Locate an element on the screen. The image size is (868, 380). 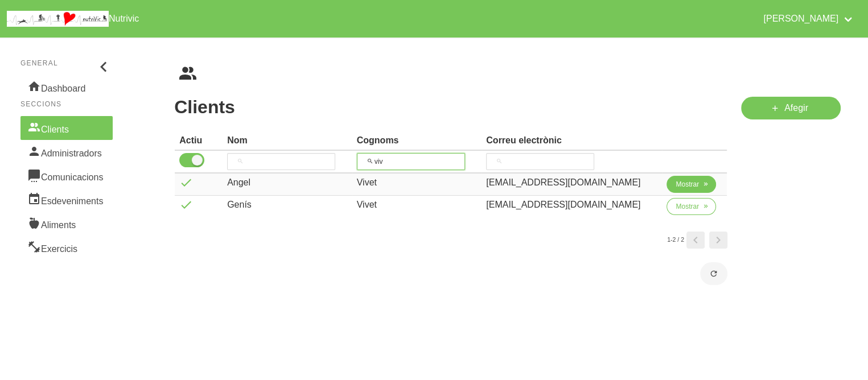
nav: breadcrumbs is located at coordinates (507, 74).